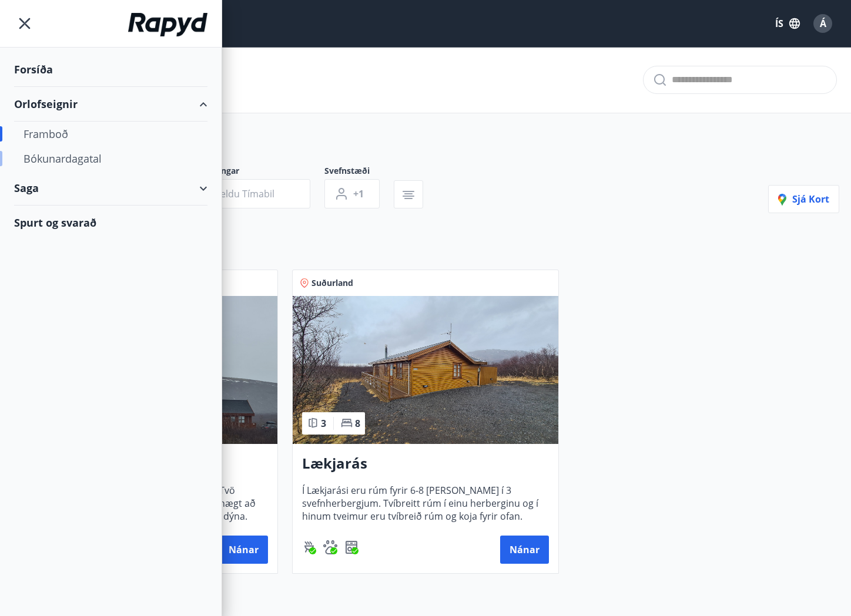 The image size is (851, 616). What do you see at coordinates (111, 104) in the screenshot?
I see `div: Orlofseignir` at bounding box center [111, 104].